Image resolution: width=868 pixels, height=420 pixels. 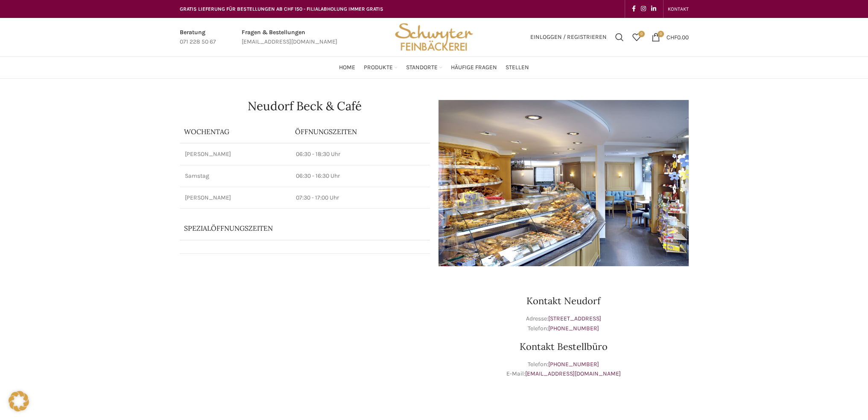 What do you see at coordinates (293, 228) in the screenshot?
I see `p: Spezialöffnungszeiten` at bounding box center [293, 228].